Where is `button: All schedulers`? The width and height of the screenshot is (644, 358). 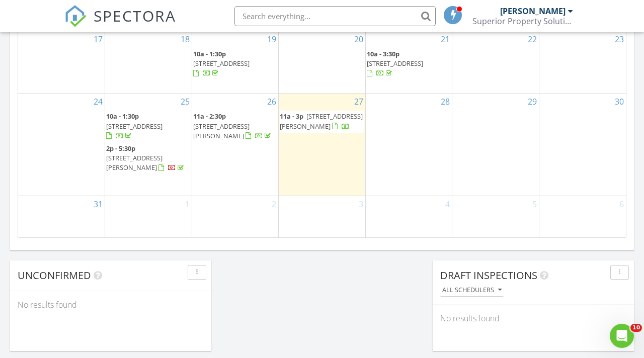 button: All schedulers is located at coordinates (472, 290).